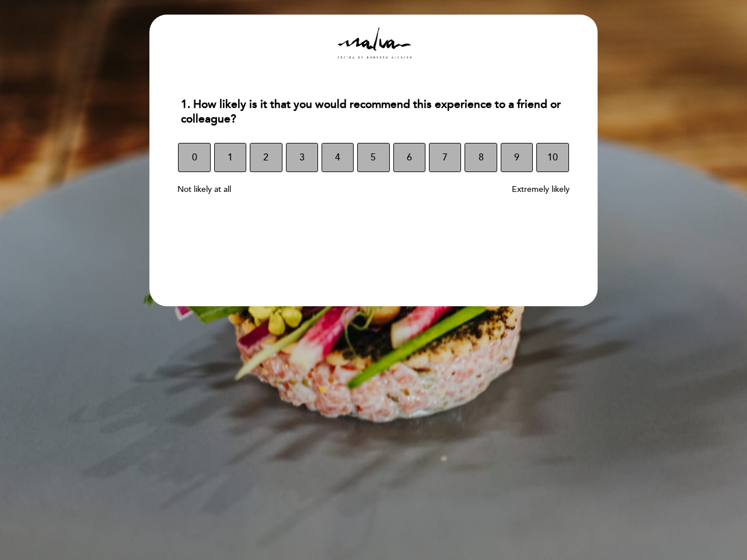 The image size is (747, 560). What do you see at coordinates (373, 158) in the screenshot?
I see `span: 5` at bounding box center [373, 158].